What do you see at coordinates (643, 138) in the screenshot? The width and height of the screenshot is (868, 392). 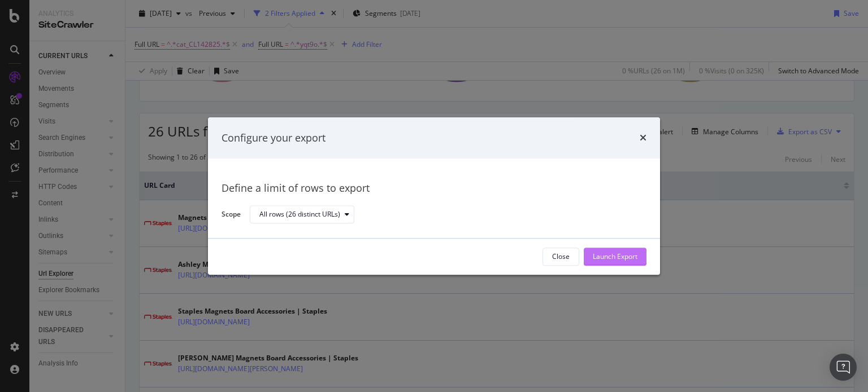 I see `div: times` at bounding box center [643, 138].